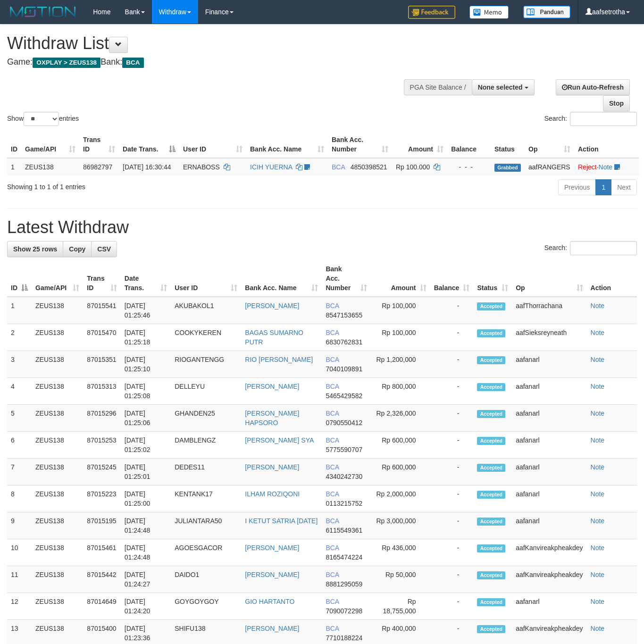 The height and width of the screenshot is (644, 644). Describe the element at coordinates (101, 526) in the screenshot. I see `td: 87015195` at that location.